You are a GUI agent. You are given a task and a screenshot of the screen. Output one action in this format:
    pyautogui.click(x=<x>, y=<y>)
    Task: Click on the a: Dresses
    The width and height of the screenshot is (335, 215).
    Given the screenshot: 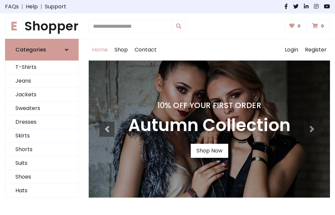 What is the action you would take?
    pyautogui.click(x=42, y=122)
    